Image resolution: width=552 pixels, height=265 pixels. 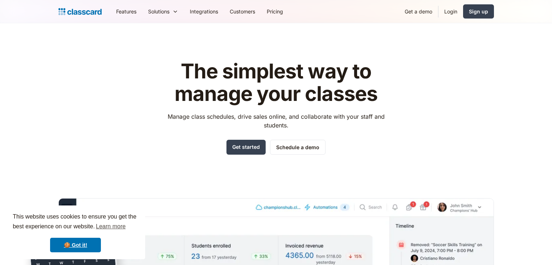 What do you see at coordinates (126, 11) in the screenshot?
I see `a: Features` at bounding box center [126, 11].